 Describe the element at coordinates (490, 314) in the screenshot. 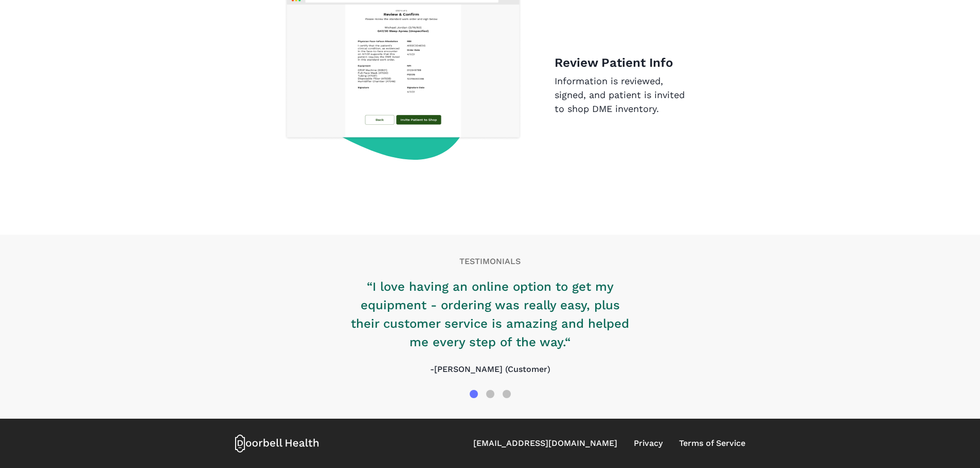

I see `p: “I love having an online option to get my equipment - ordering was really easy, plus their custom...` at that location.